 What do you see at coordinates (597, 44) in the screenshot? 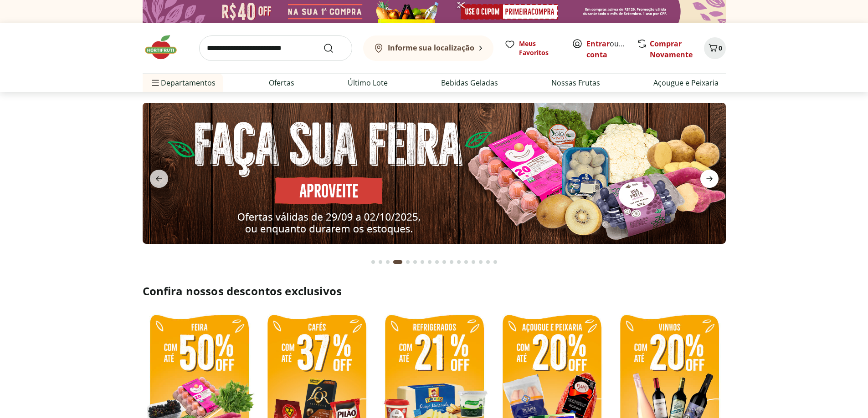
I see `a: Entrar` at bounding box center [597, 44].